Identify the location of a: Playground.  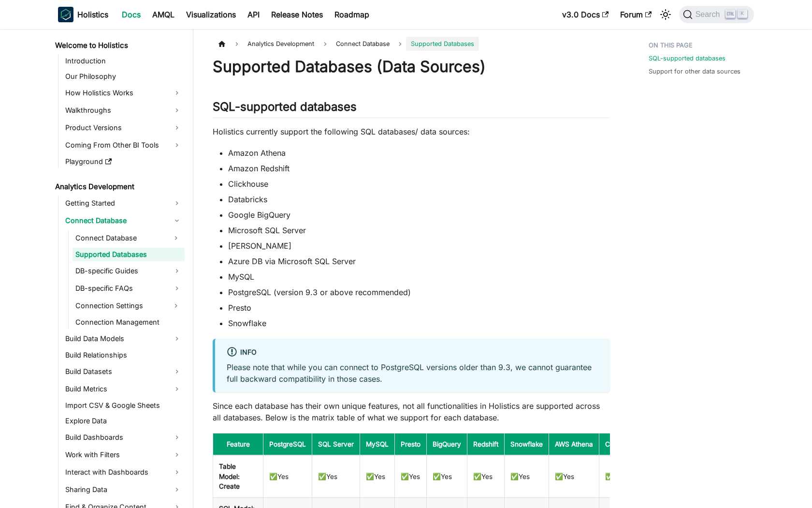
(123, 161).